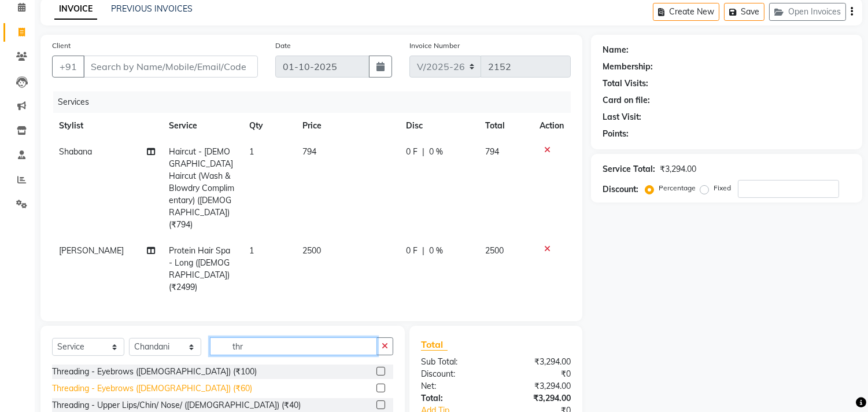  I want to click on button: Open Invoices, so click(807, 12).